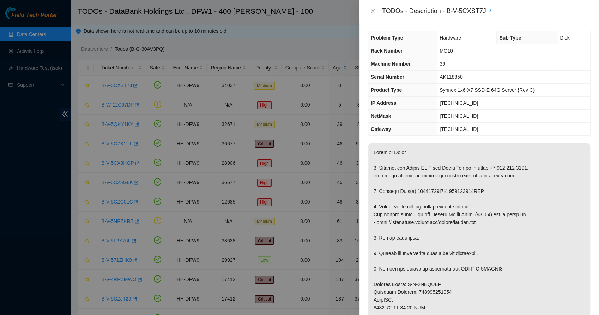  Describe the element at coordinates (387, 38) in the screenshot. I see `span: Problem Type` at that location.